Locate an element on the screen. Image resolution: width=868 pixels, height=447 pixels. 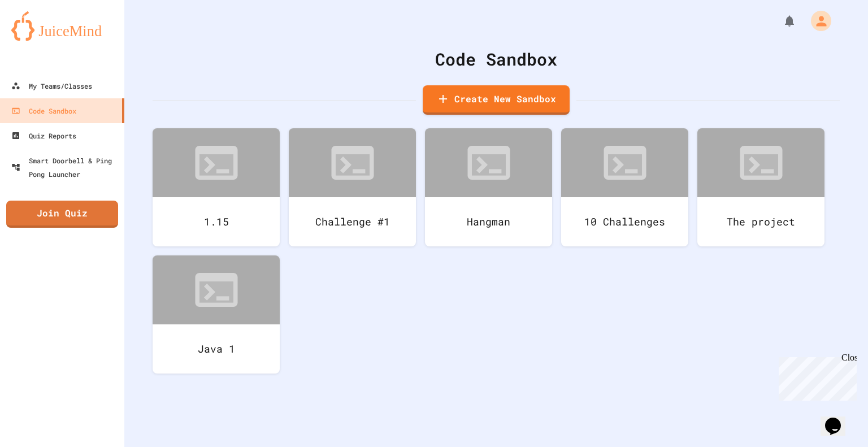
div: 10 Challenges is located at coordinates (624, 222).